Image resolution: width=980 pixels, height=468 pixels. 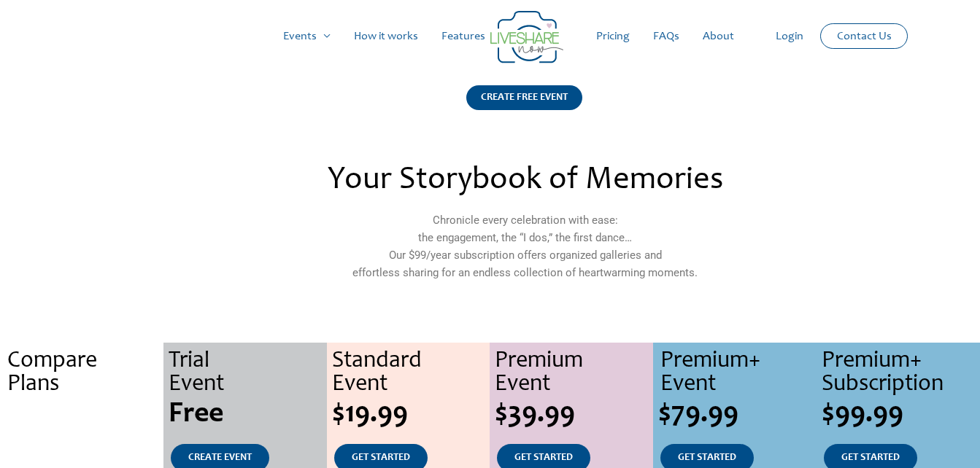 I want to click on div: $39.99, so click(x=574, y=415).